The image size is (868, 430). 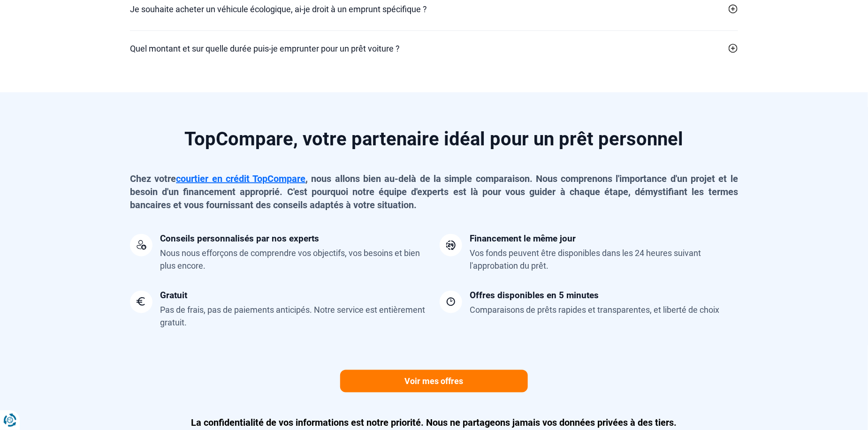 I want to click on a: courtier en crédit TopCompare, so click(x=241, y=179).